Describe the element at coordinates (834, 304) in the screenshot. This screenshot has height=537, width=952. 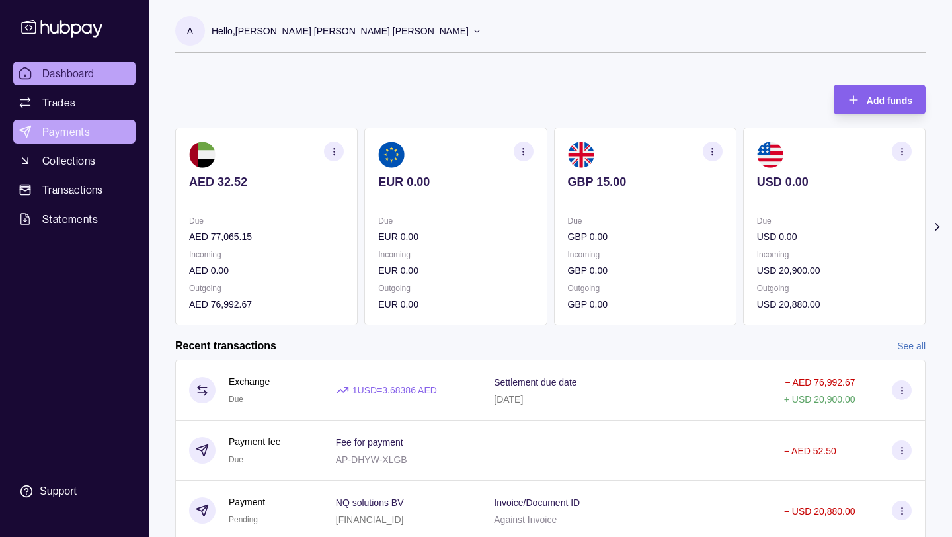
I see `p: USD 20,880.00` at that location.